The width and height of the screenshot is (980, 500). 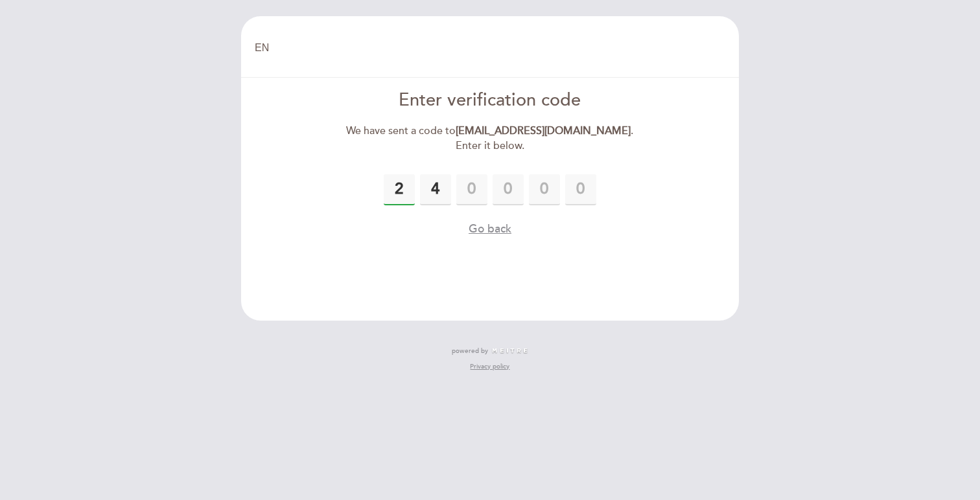 What do you see at coordinates (490, 101) in the screenshot?
I see `div: Enter verification code` at bounding box center [490, 101].